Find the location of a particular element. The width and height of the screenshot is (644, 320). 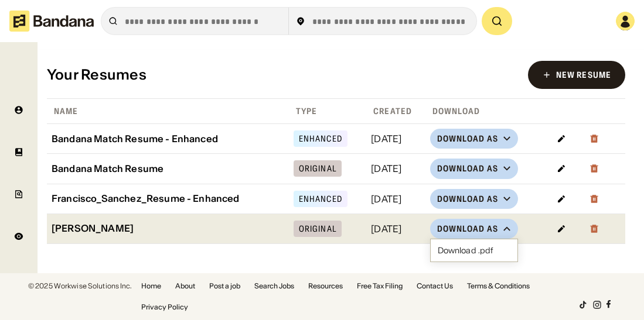

div: © 2025 Workwise Solutions Inc. is located at coordinates (79, 286).